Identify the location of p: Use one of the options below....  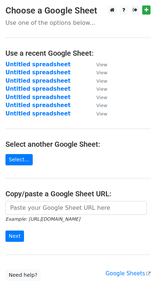
(78, 23).